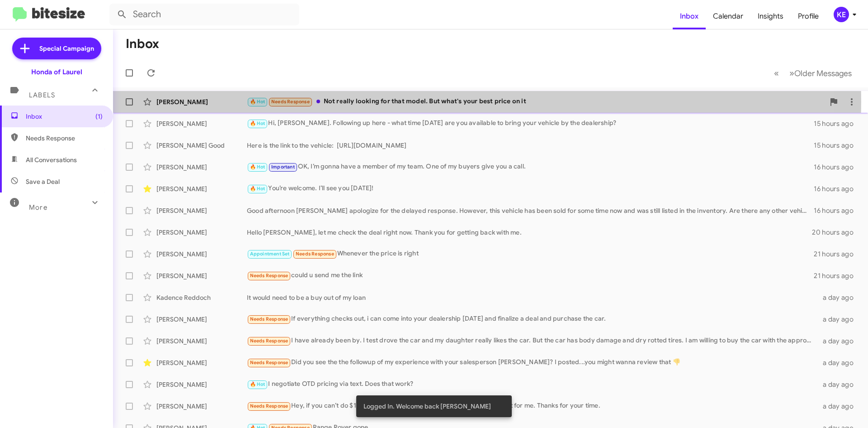  I want to click on div: I negotiate OTD pricing via text. Does that work?, so click(532, 384).